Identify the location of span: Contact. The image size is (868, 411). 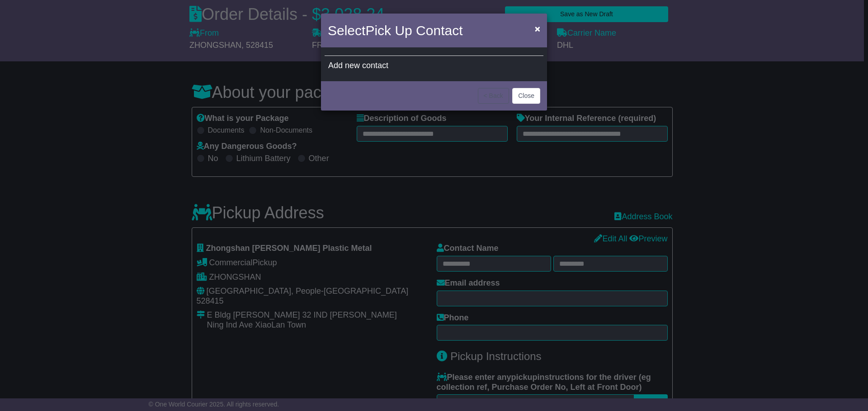
(439, 31).